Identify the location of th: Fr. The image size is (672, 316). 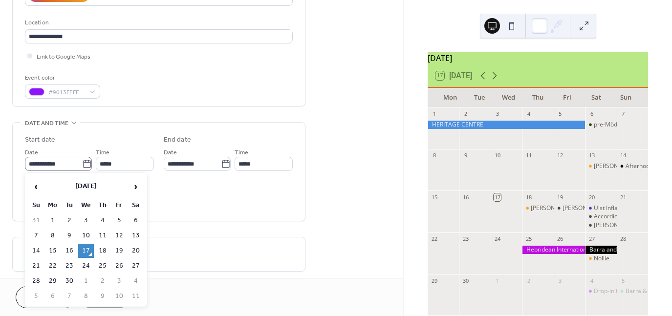
(119, 205).